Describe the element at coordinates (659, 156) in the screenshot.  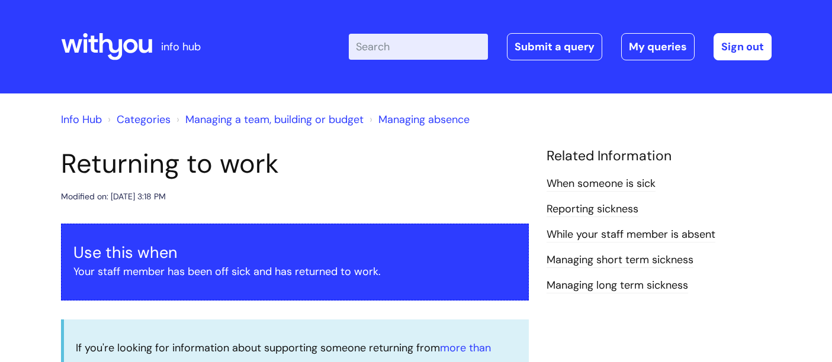
I see `h4: Related Information` at that location.